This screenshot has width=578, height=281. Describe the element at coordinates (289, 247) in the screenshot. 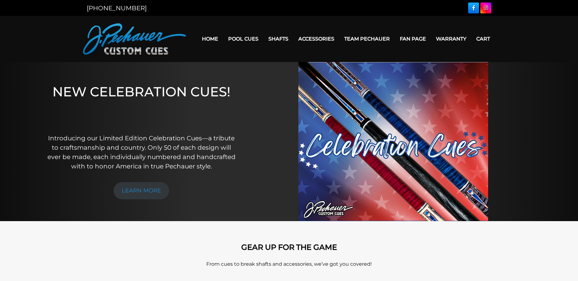

I see `strong: GEAR UP FOR THE GAME` at that location.